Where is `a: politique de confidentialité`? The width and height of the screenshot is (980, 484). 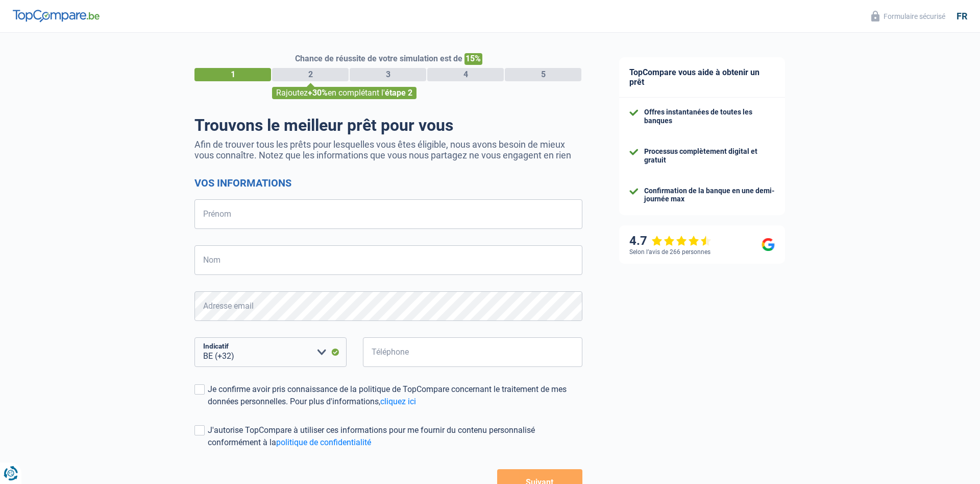 a: politique de confidentialité is located at coordinates (324, 442).